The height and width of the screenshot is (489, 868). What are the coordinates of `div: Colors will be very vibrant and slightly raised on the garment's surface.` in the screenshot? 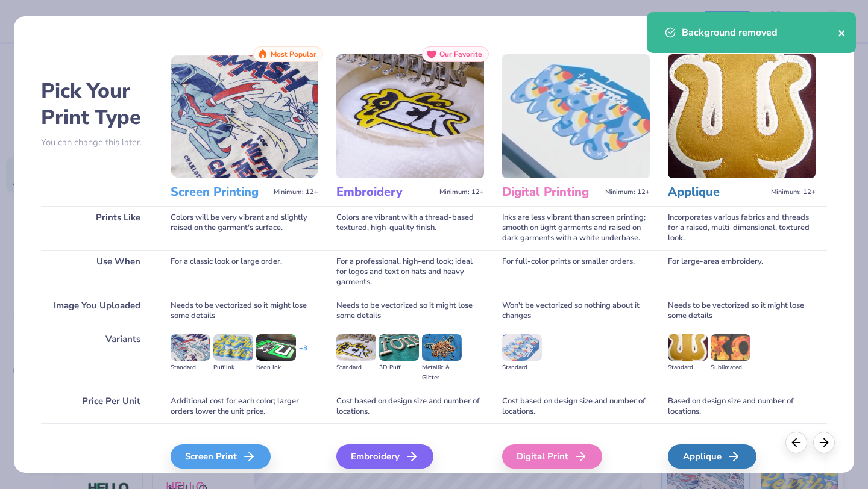 It's located at (244, 228).